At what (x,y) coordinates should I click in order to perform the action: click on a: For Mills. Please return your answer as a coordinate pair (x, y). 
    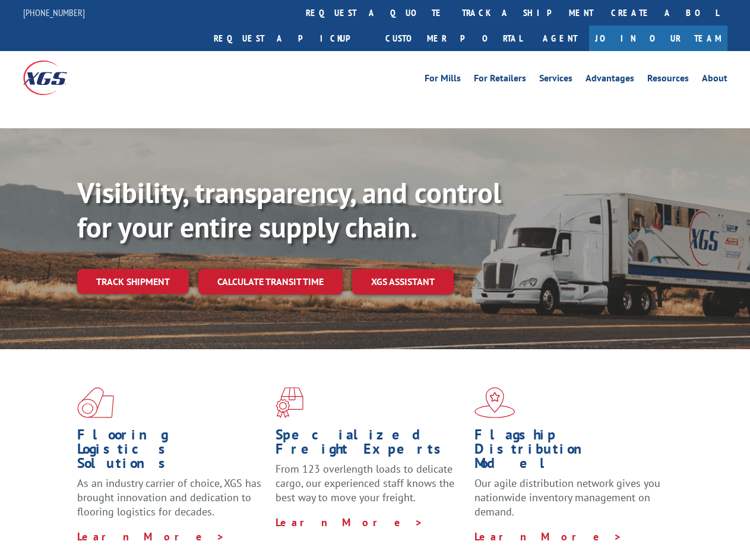
    Looking at the image, I should click on (443, 80).